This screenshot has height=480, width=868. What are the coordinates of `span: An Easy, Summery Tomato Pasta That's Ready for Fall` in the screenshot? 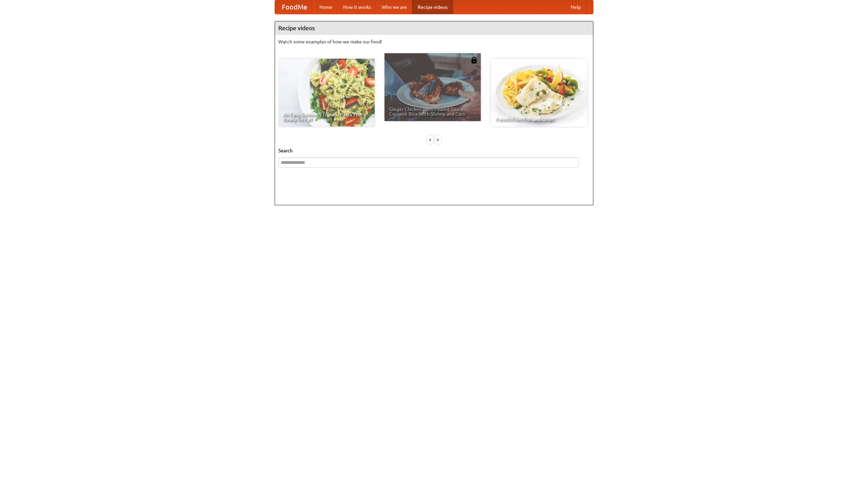 It's located at (326, 117).